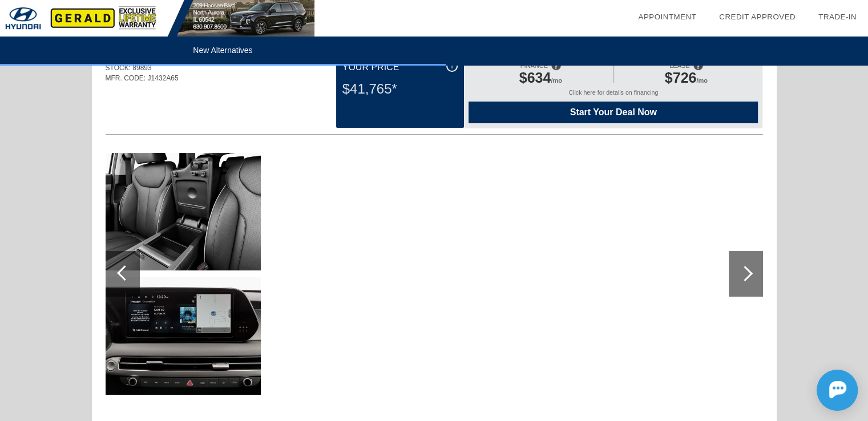  I want to click on span: $726, so click(681, 78).